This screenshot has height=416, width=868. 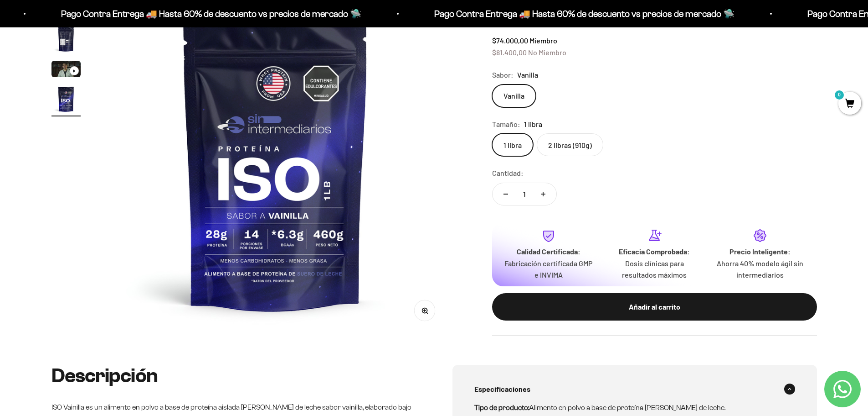 What do you see at coordinates (533, 124) in the screenshot?
I see `span: 1 libra` at bounding box center [533, 124].